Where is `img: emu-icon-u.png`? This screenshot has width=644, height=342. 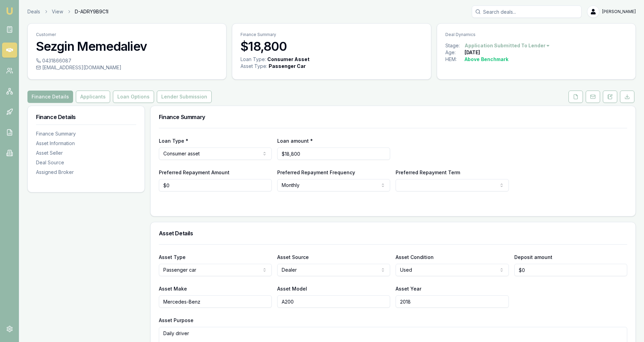
img: emu-icon-u.png is located at coordinates (10, 11).